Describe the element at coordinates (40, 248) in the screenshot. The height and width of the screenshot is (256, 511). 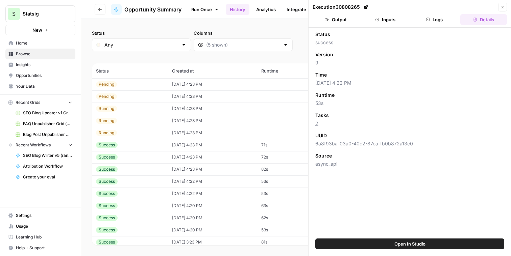
I see `button: Help + Support` at that location.